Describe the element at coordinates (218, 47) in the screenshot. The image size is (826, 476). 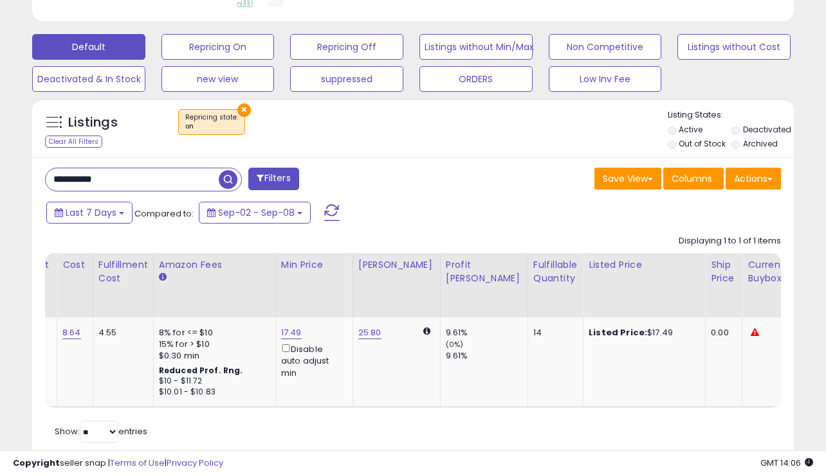
I see `button: Repricing On` at that location.